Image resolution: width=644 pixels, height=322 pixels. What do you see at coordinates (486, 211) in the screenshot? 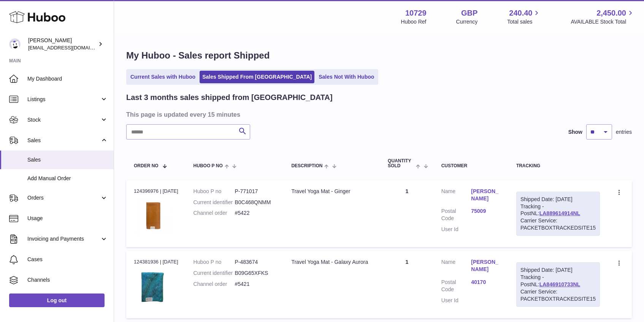
I see `a: 75009` at bounding box center [486, 211].